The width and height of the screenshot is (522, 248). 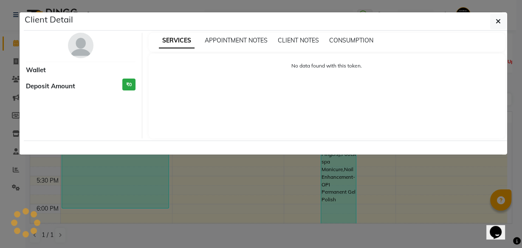 What do you see at coordinates (298, 40) in the screenshot?
I see `span: CLIENT NOTES` at bounding box center [298, 40].